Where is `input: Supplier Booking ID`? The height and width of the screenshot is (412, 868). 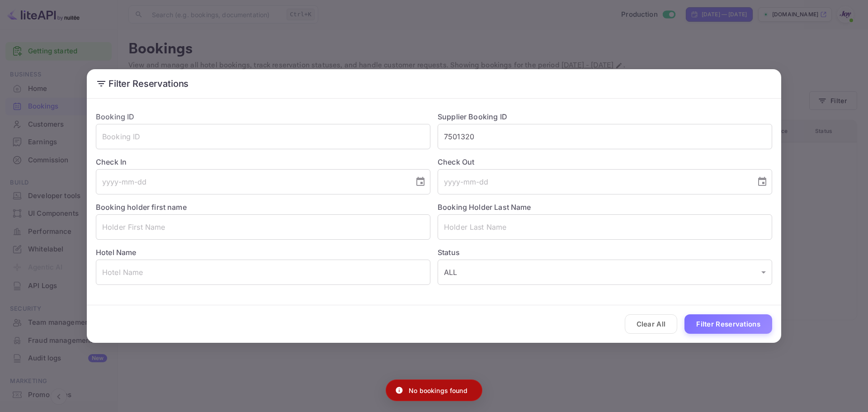
input: Supplier Booking ID is located at coordinates (605, 137).